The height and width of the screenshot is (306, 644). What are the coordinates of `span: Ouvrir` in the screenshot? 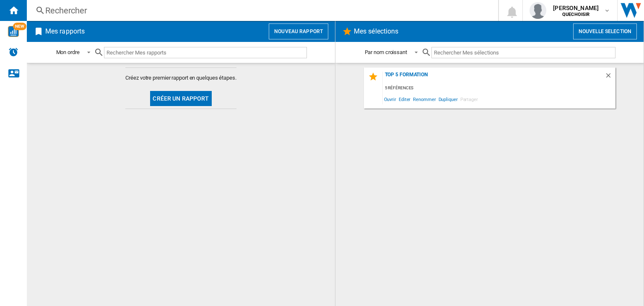 It's located at (390, 99).